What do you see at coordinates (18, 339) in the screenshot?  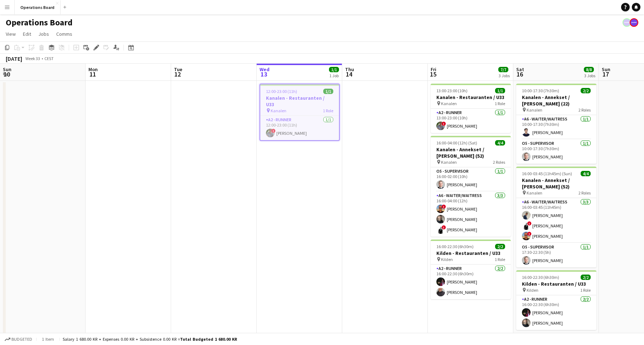 I see `button: Budgeted` at bounding box center [18, 339].